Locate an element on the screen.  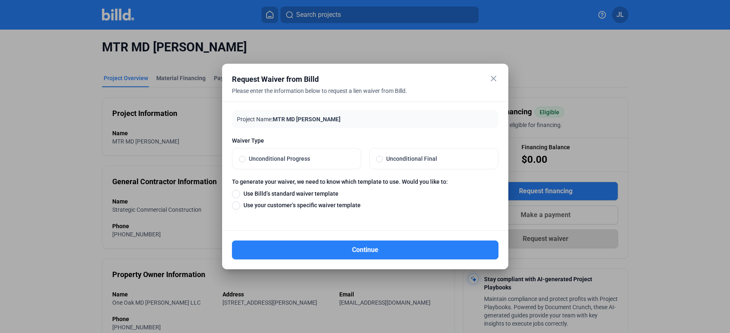
span: Project Name: is located at coordinates (255, 119).